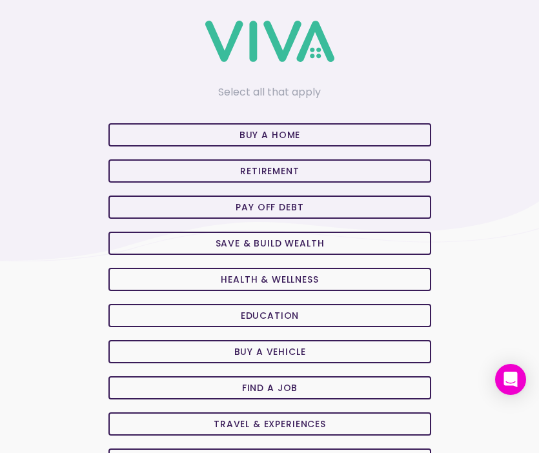 This screenshot has height=453, width=539. What do you see at coordinates (270, 388) in the screenshot?
I see `ion-button: Find a Job` at bounding box center [270, 388].